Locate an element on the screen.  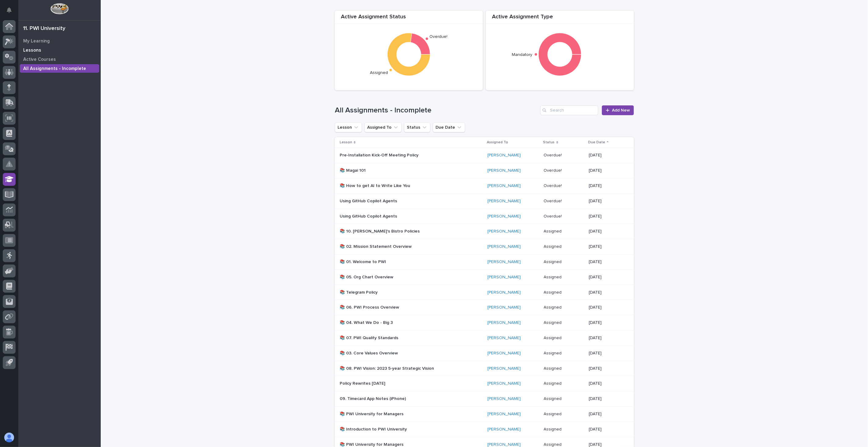
p: 📚 Introduction to PWI University is located at coordinates (393, 429).